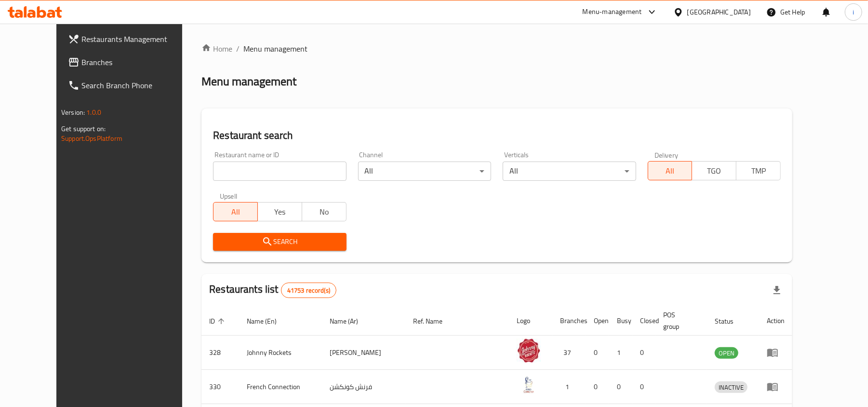 This screenshot has height=407, width=868. I want to click on h2: Menu management, so click(248, 81).